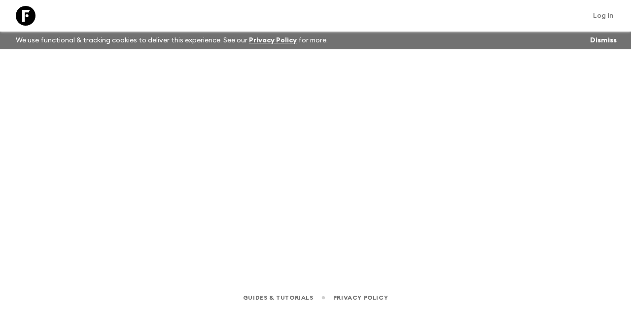 This screenshot has height=311, width=631. What do you see at coordinates (278, 298) in the screenshot?
I see `a: Guides & Tutorials` at bounding box center [278, 298].